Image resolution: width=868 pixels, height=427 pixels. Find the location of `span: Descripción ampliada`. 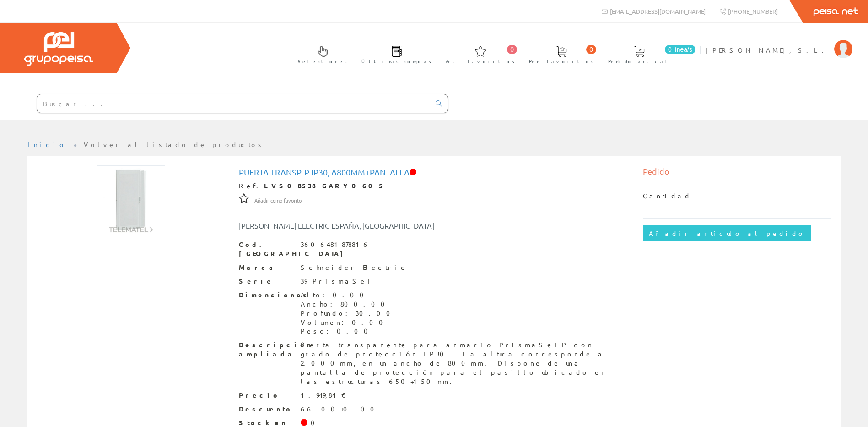

span: Descripción ampliada is located at coordinates (266, 350).